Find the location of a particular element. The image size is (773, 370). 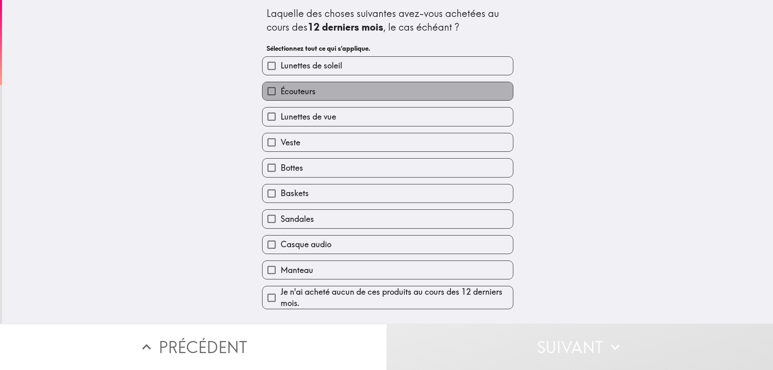

span: Baskets is located at coordinates (295, 193).